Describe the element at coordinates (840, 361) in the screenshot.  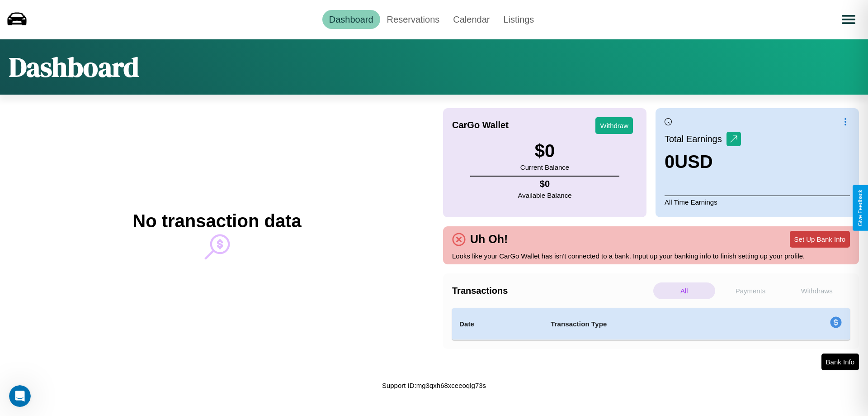
I see `button: Bank Info` at that location.